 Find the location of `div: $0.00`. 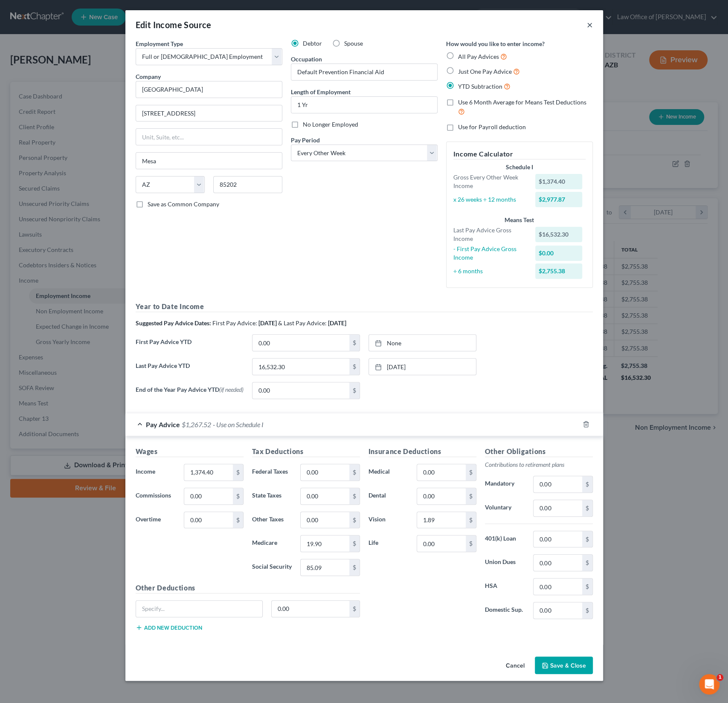

div: $0.00 is located at coordinates (559, 253).